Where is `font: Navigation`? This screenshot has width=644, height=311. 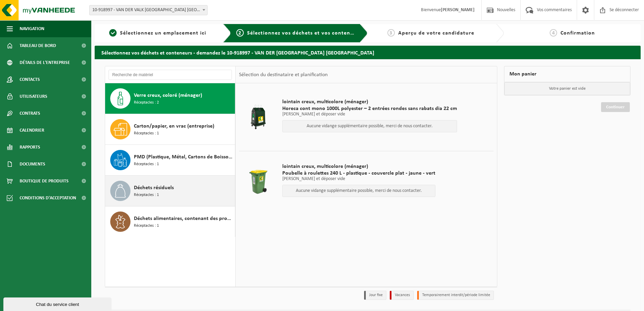 font: Navigation is located at coordinates (32, 29).